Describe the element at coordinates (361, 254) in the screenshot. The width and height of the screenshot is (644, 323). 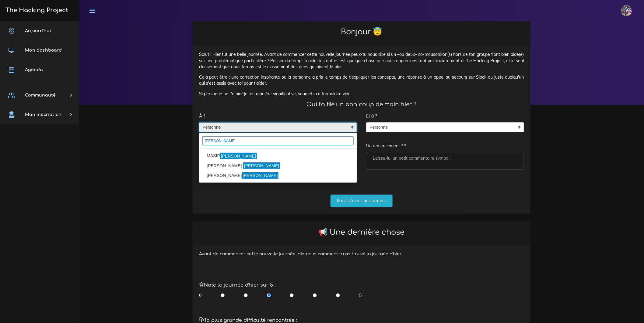
I see `h6: Avant de commencer cette nouvelle journée, dis-nous comment tu as trouvé la journée d'hier.` at that location.